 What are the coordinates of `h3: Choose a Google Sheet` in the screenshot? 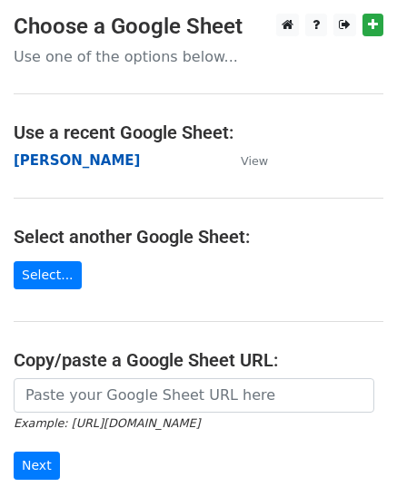 It's located at (198, 26).